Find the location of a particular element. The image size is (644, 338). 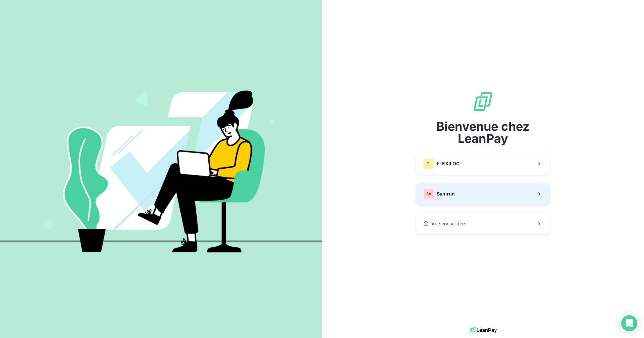

div: FL is located at coordinates (429, 164).